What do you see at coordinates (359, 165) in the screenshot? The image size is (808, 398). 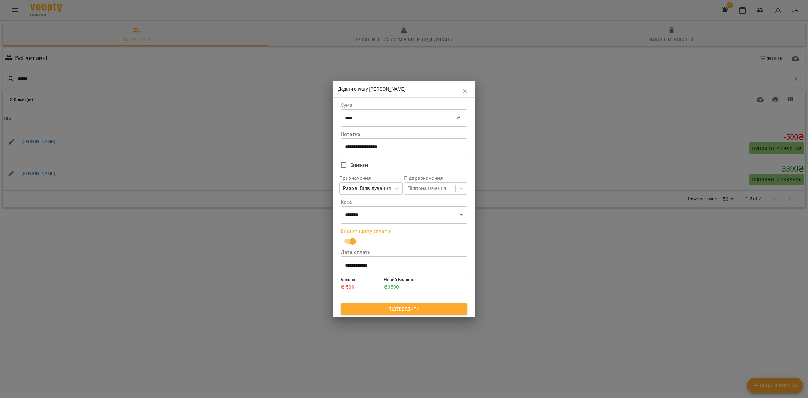 I see `span: Знижки` at bounding box center [359, 165].